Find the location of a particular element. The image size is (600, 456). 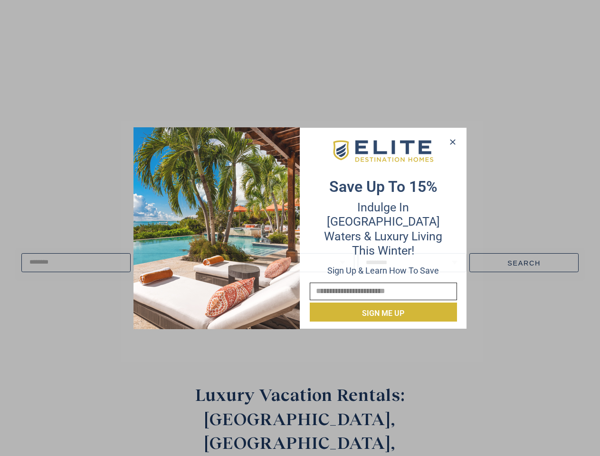

strong: Save up to 15% is located at coordinates (383, 187).